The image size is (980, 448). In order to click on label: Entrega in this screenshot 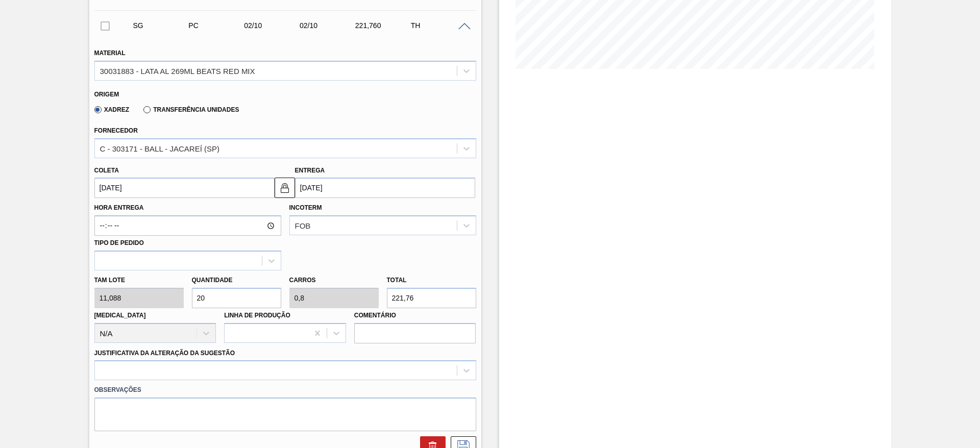, I will do `click(310, 171)`.